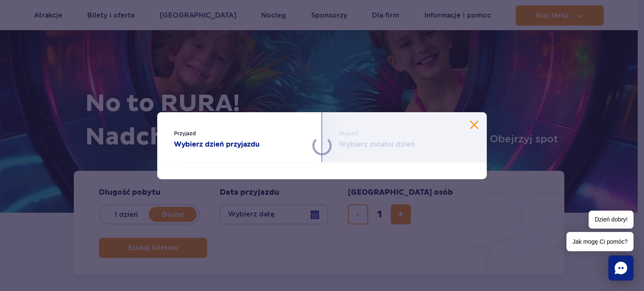  What do you see at coordinates (240, 144) in the screenshot?
I see `strong: Wybierz dzień przyjazdu` at bounding box center [240, 144].